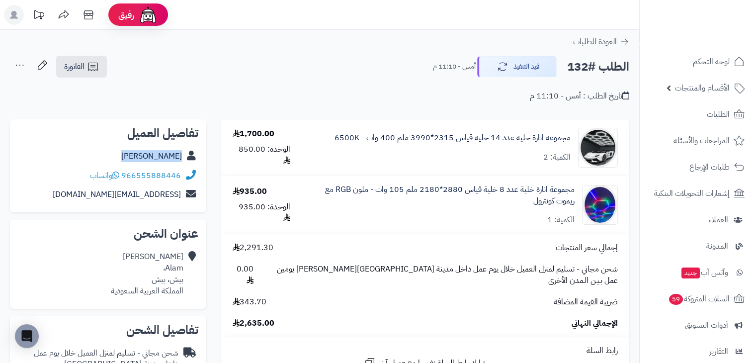 This screenshot has width=756, height=363. Describe the element at coordinates (249, 302) in the screenshot. I see `span: 343.70` at that location.